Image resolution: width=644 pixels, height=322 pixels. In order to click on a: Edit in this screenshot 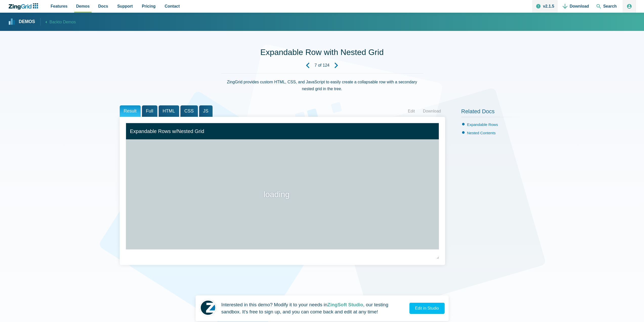, I will do `click(411, 111)`.